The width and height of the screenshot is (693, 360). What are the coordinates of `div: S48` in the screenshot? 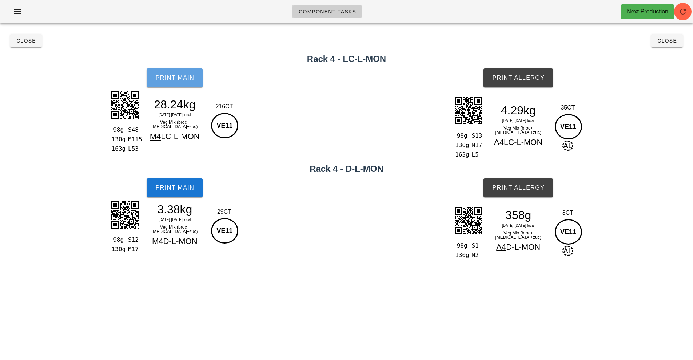 It's located at (132, 130).